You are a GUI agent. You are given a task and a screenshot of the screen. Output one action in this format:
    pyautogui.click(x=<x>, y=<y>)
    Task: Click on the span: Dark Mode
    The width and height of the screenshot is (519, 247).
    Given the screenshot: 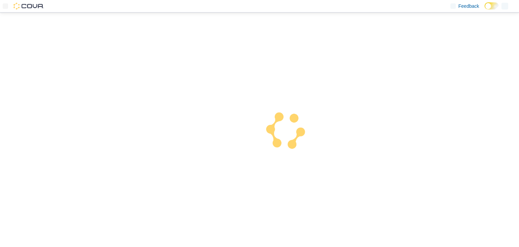 What is the action you would take?
    pyautogui.click(x=484, y=9)
    